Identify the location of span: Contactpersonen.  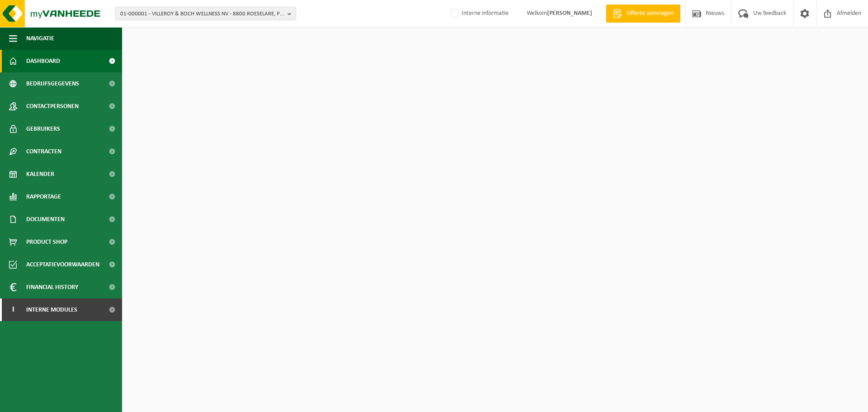
(52, 106).